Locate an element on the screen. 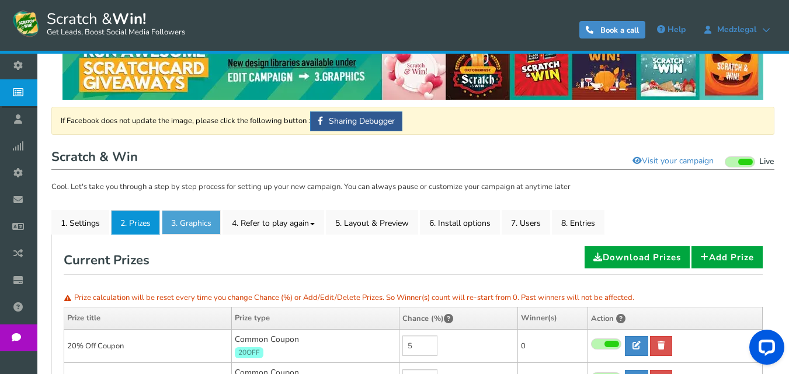 This screenshot has height=374, width=789. a: Sharing Debugger is located at coordinates (356, 121).